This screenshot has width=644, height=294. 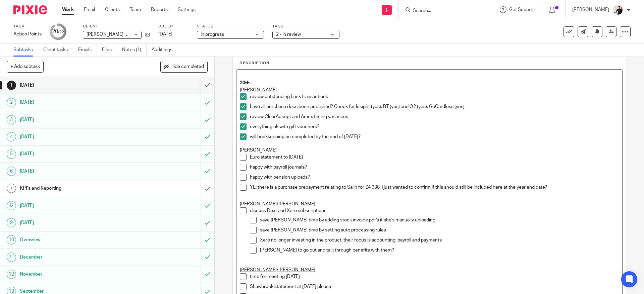 What do you see at coordinates (12, 240) in the screenshot?
I see `div: 10` at bounding box center [12, 240].